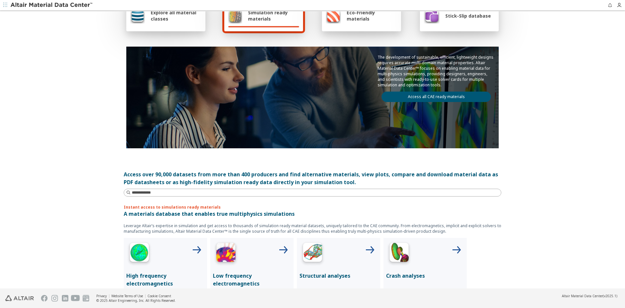 The image size is (625, 308). I want to click on p: The development of sustainable, efficient, lightweight designs requires accurate multi-domain mat..., so click(436, 71).